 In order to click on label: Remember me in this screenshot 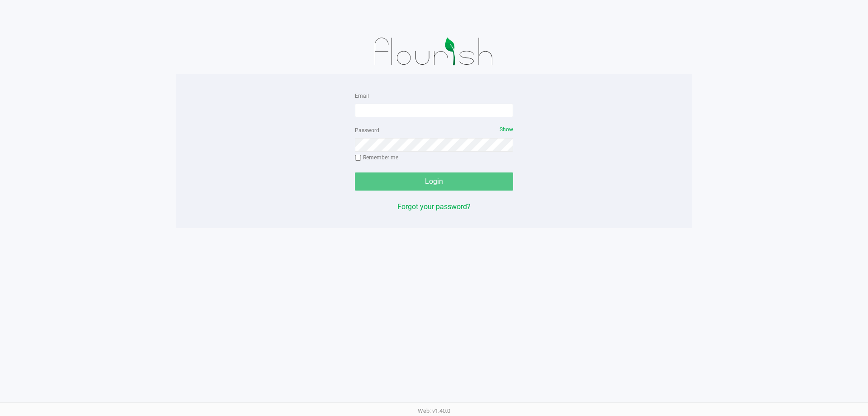, I will do `click(377, 157)`.